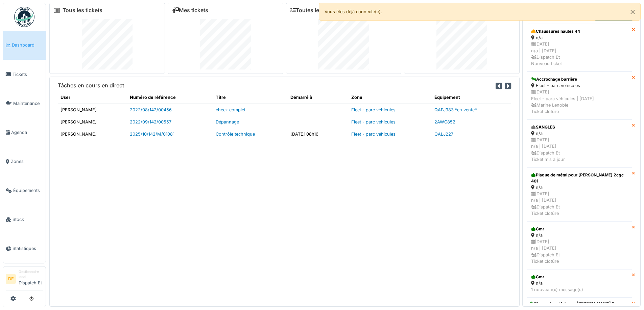 The height and width of the screenshot is (310, 644). I want to click on a: Contrôle technique, so click(235, 135).